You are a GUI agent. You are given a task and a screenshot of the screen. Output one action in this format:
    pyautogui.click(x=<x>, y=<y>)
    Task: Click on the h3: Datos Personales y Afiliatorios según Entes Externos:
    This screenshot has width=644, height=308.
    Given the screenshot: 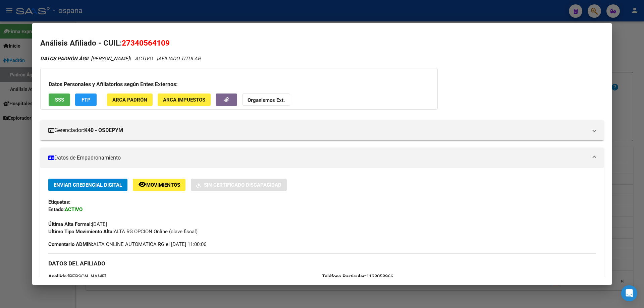 What is the action you would take?
    pyautogui.click(x=239, y=85)
    